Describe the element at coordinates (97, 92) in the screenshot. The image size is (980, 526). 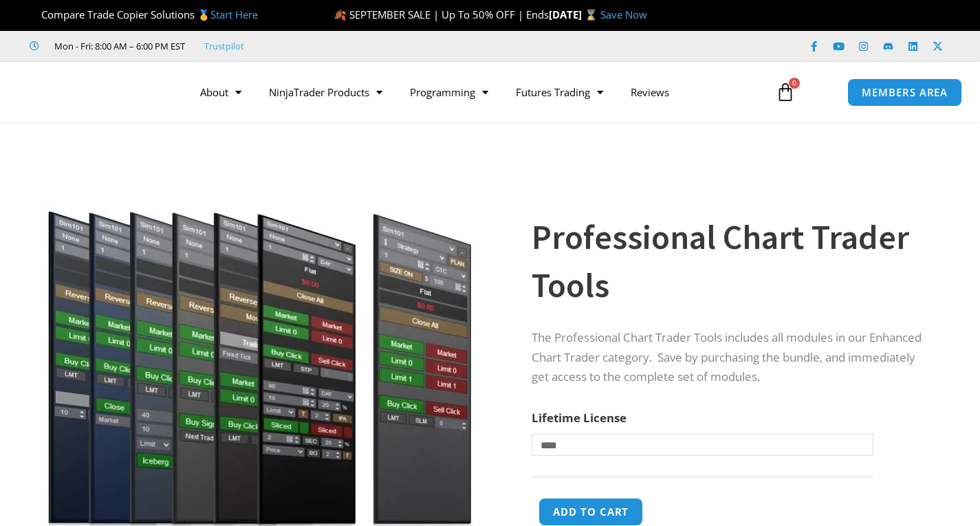
I see `img: LogoAI | Affordable Indicators – NinjaTrader` at that location.